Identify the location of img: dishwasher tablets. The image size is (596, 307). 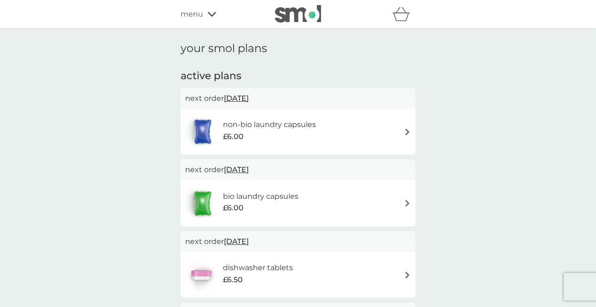
(201, 275).